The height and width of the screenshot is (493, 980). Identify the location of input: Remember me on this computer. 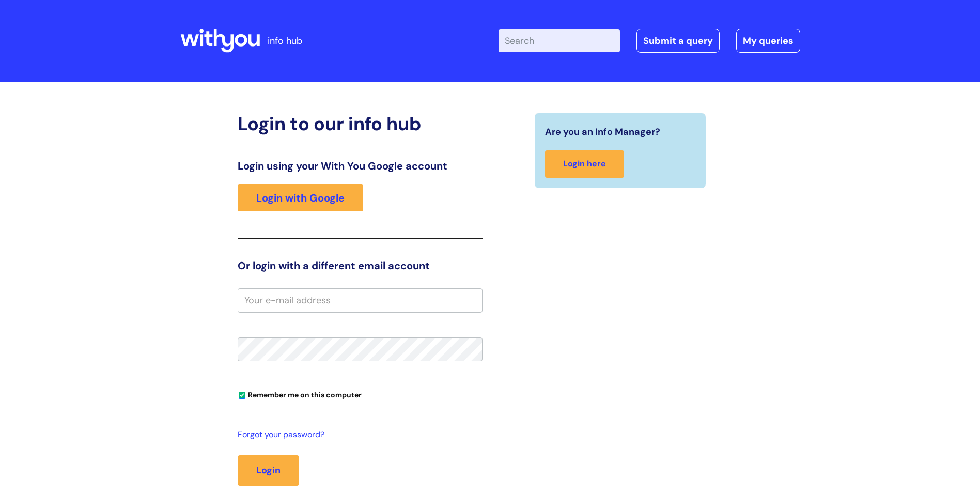
(241, 395).